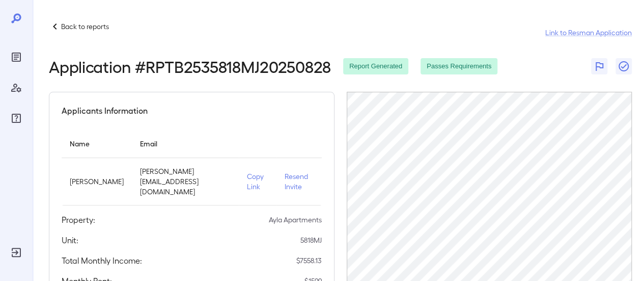 The height and width of the screenshot is (281, 644). I want to click on span: Passes Requirements, so click(459, 66).